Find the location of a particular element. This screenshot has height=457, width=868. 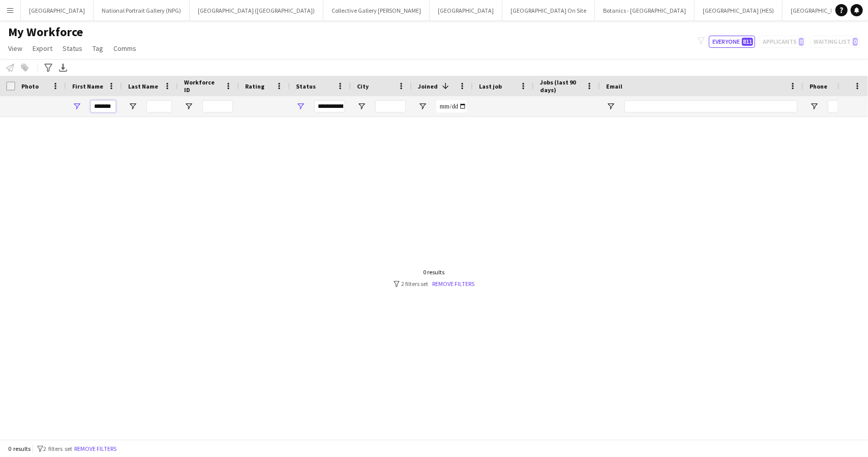

input: Workforce ID Filter Input is located at coordinates (217, 106).